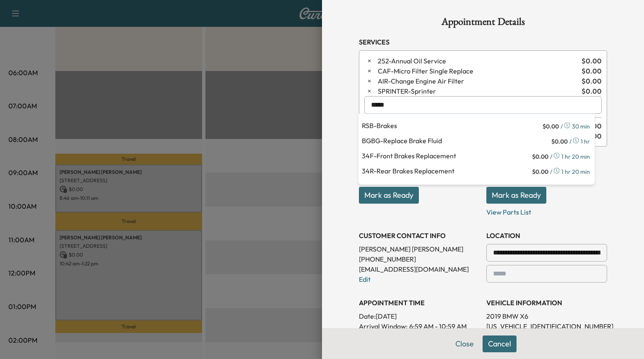  Describe the element at coordinates (365, 279) in the screenshot. I see `a: Edit` at that location.